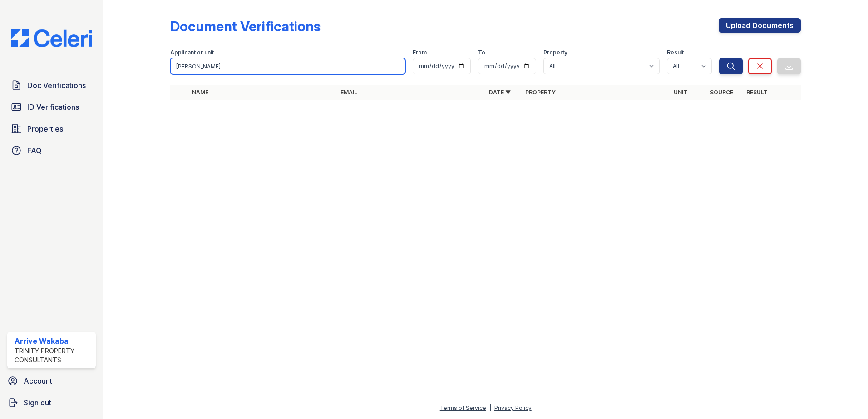 The width and height of the screenshot is (868, 419). Describe the element at coordinates (349, 92) in the screenshot. I see `a: Email` at that location.